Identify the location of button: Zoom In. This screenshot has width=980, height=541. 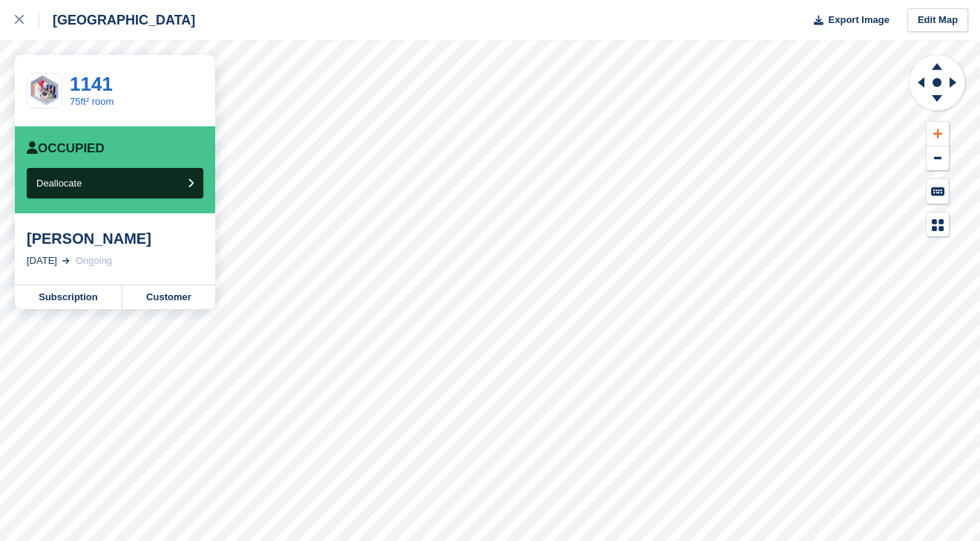
(938, 133).